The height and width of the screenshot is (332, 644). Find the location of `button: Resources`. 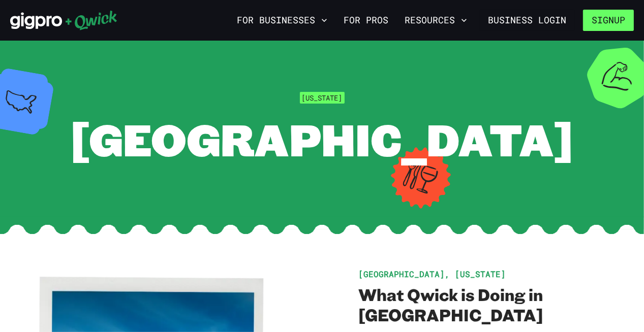

button: Resources is located at coordinates (435, 21).